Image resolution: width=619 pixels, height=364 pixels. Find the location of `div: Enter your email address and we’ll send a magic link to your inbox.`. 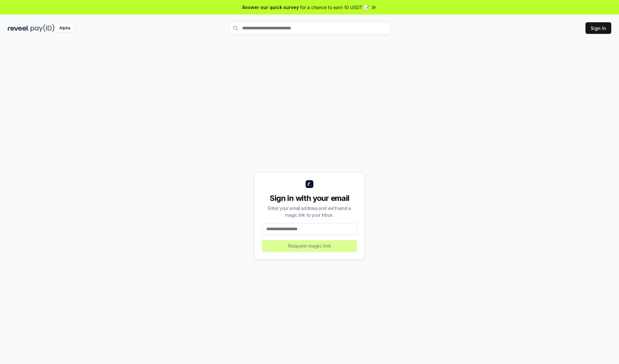

div: Enter your email address and we’ll send a magic link to your inbox. is located at coordinates (310, 211).